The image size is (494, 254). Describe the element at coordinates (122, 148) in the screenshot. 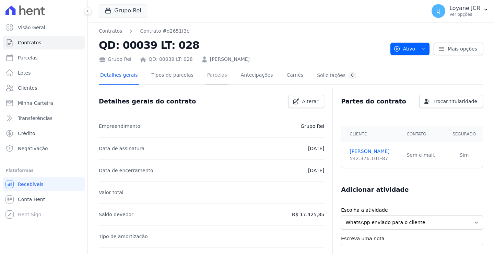

I see `p: Data de assinatura` at that location.